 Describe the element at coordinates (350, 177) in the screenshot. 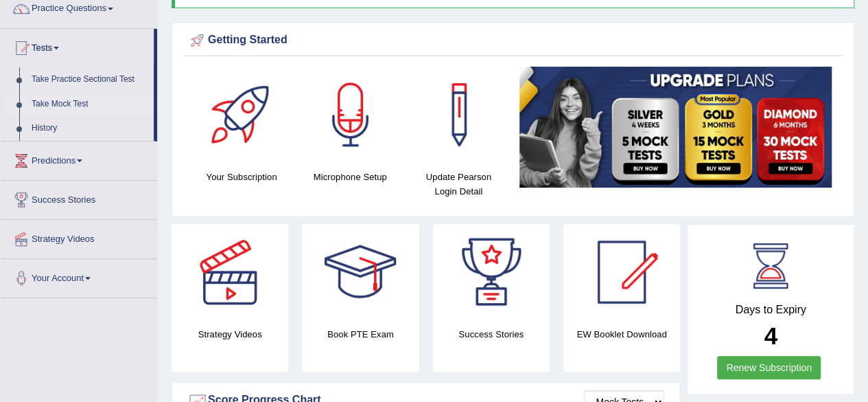

I see `h4: Microphone Setup` at that location.